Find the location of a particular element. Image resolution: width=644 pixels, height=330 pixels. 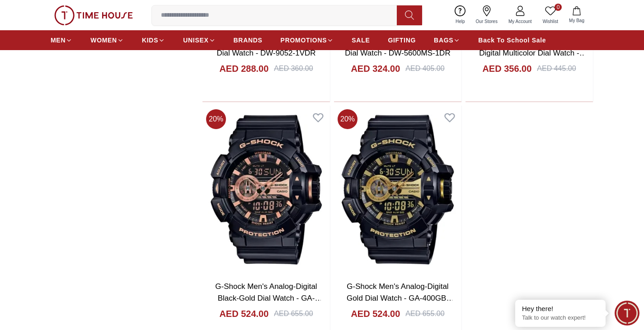

a: WOMEN is located at coordinates (107, 40).